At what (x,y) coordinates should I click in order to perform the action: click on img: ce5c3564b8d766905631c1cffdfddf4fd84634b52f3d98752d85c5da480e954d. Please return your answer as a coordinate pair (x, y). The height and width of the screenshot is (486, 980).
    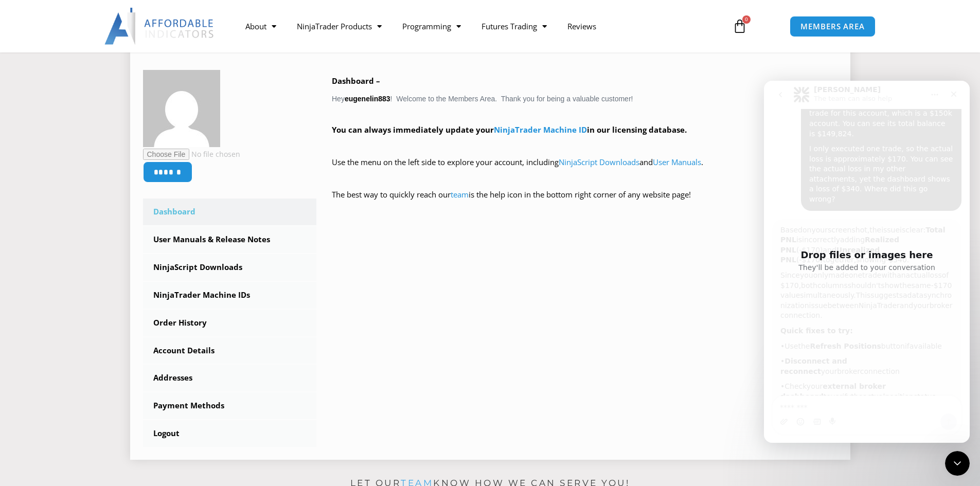
    Looking at the image, I should click on (182, 108).